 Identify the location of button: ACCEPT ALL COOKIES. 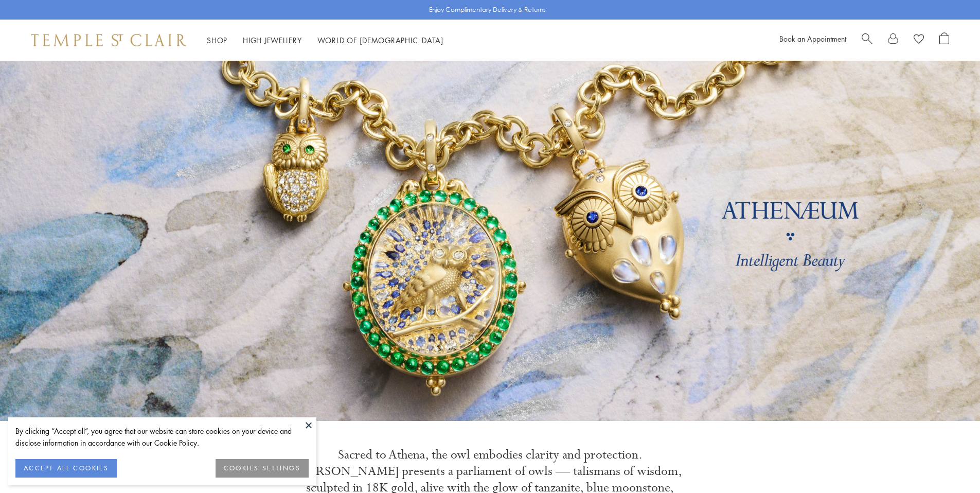
(66, 468).